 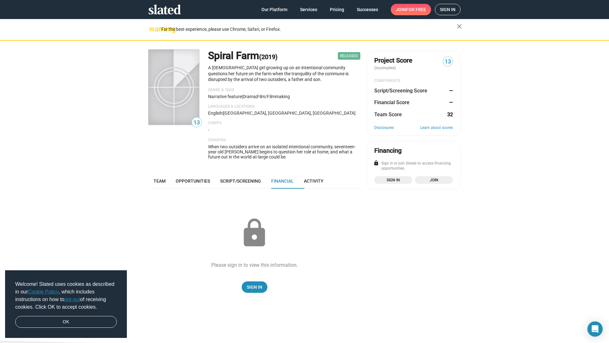 What do you see at coordinates (240, 181) in the screenshot?
I see `span: Script/Screening` at bounding box center [240, 181].